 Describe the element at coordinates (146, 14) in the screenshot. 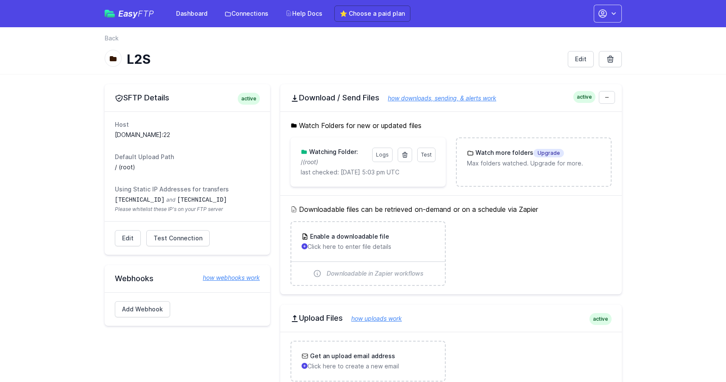

I see `span: FTP` at that location.